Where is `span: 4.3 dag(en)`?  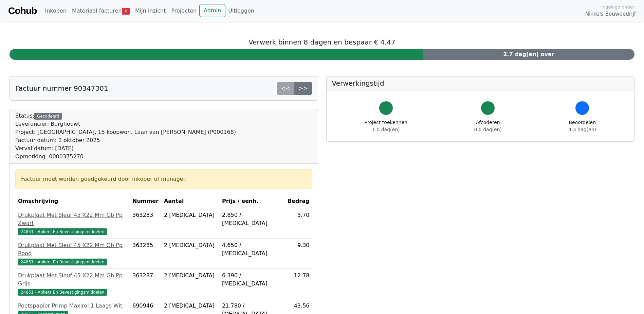 span: 4.3 dag(en) is located at coordinates (582, 129).